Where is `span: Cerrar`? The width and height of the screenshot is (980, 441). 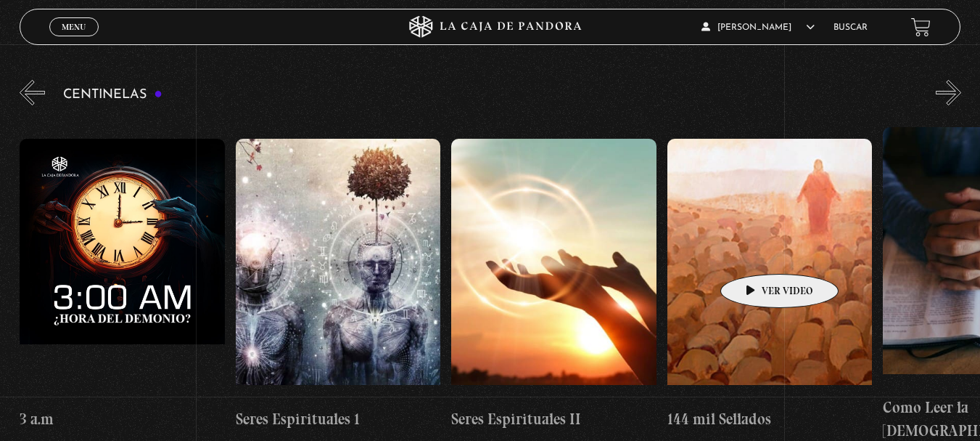 span: Cerrar is located at coordinates (73, 40).